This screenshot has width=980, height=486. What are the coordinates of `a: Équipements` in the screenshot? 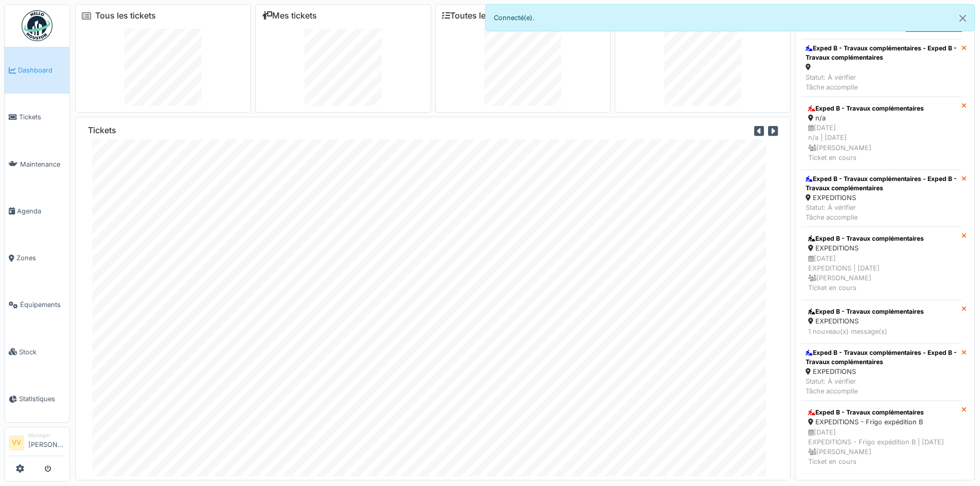 It's located at (37, 305).